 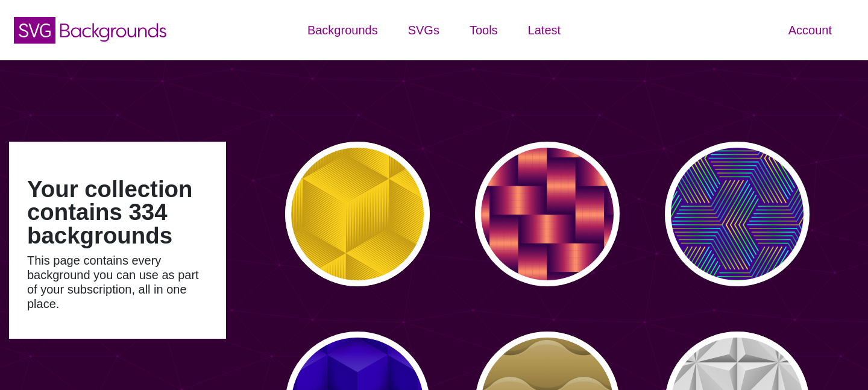 What do you see at coordinates (737, 214) in the screenshot?
I see `button: hexagram line 3d pattern` at bounding box center [737, 214].